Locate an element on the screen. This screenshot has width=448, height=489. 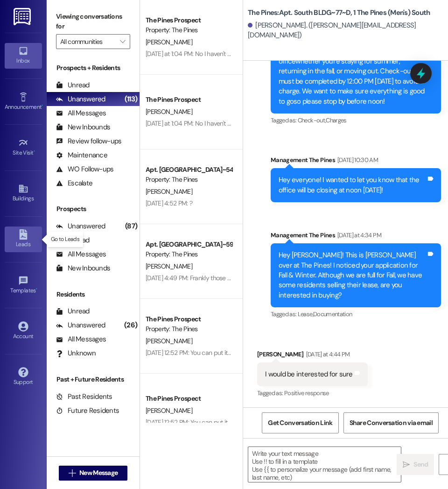
div: I would be interested for sure is located at coordinates (309, 374).